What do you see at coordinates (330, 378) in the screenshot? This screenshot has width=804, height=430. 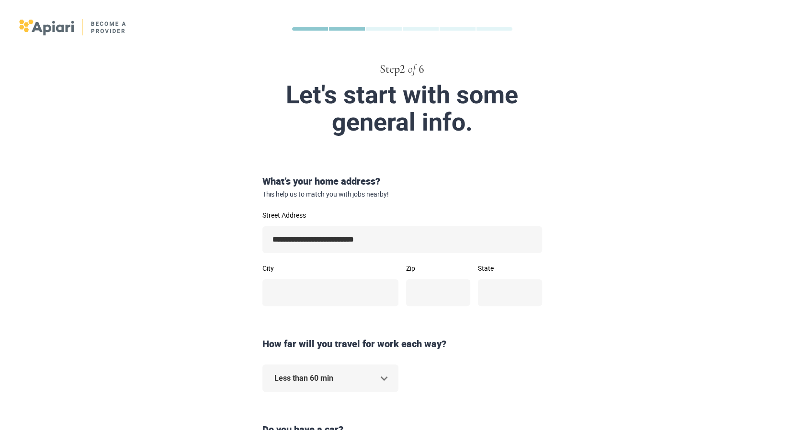 I see `div: Less than 60 min` at bounding box center [330, 378].